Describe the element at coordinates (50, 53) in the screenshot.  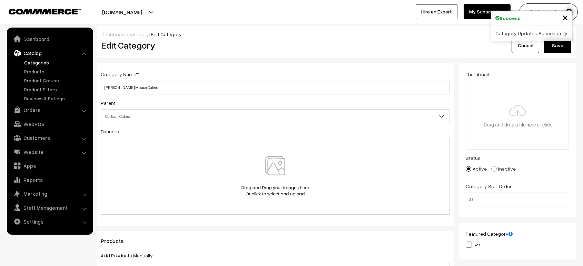
I see `a: Catalog` at that location.